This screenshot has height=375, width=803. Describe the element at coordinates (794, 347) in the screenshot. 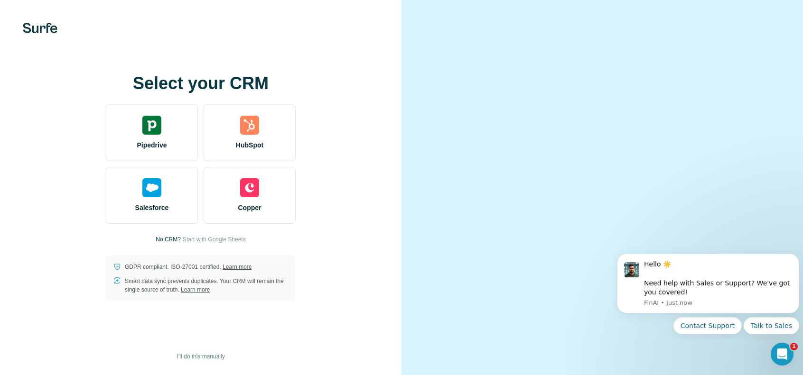

I see `span: 1` at that location.